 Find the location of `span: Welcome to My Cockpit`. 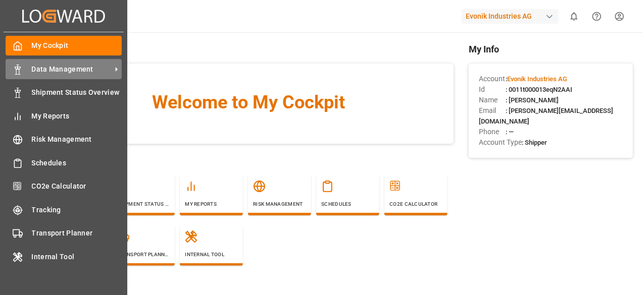

span: Welcome to My Cockpit is located at coordinates (249, 103).